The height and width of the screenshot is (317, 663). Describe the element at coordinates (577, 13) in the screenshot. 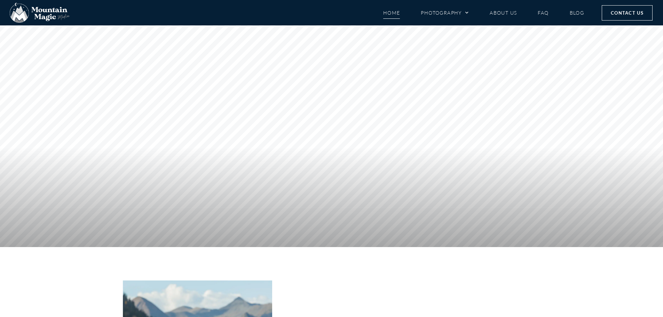

I see `a: Blog` at that location.